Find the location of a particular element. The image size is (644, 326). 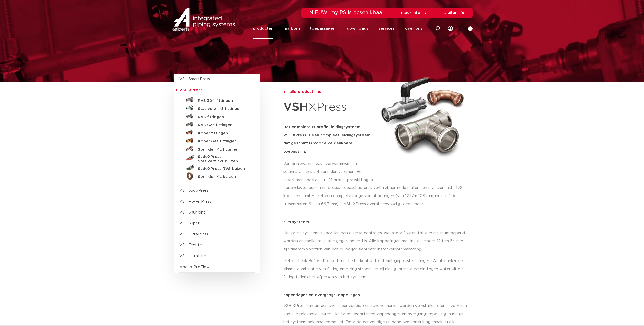

p: appendages en overgangskoppelingen is located at coordinates (376, 294).